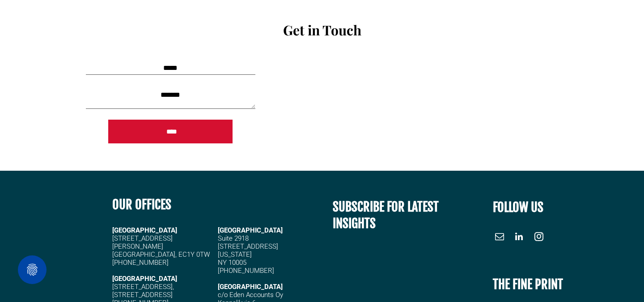 Image resolution: width=644 pixels, height=302 pixels. What do you see at coordinates (519, 237) in the screenshot?
I see `a: linkedin` at bounding box center [519, 237].